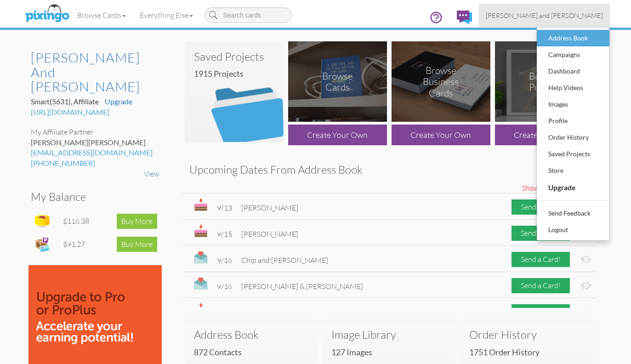  Describe the element at coordinates (85, 101) in the screenshot. I see `span: , Affiliate` at that location.